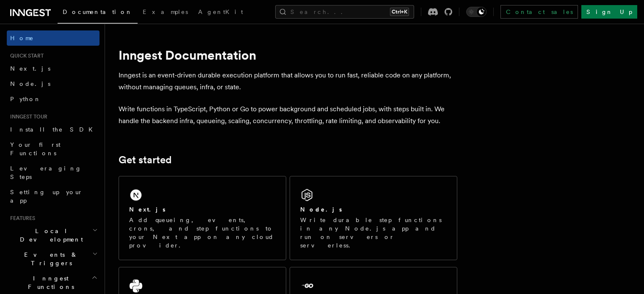  Describe the element at coordinates (165, 13) in the screenshot. I see `a: Examples` at that location.